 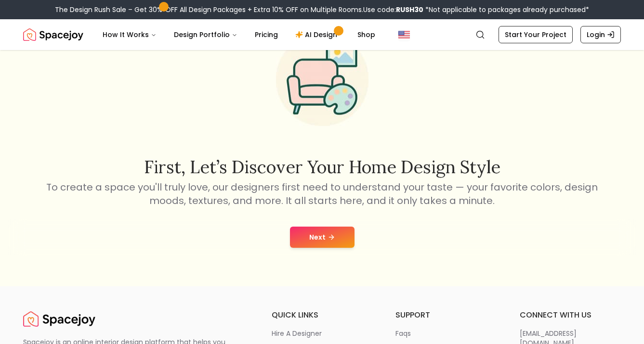 What do you see at coordinates (446, 316) in the screenshot?
I see `h6: support` at bounding box center [446, 316].